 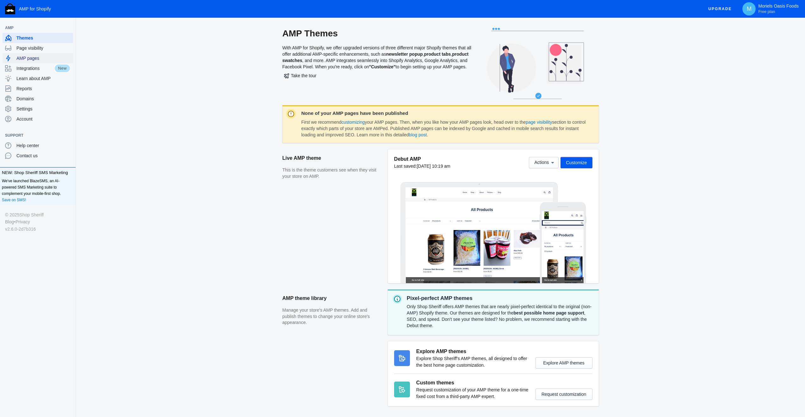 I want to click on p: Moriels Oasis Foods, so click(x=779, y=9).